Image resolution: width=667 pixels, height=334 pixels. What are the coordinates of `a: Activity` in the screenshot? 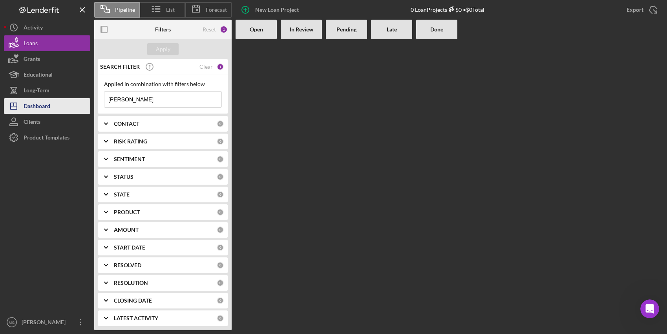 It's located at (47, 27).